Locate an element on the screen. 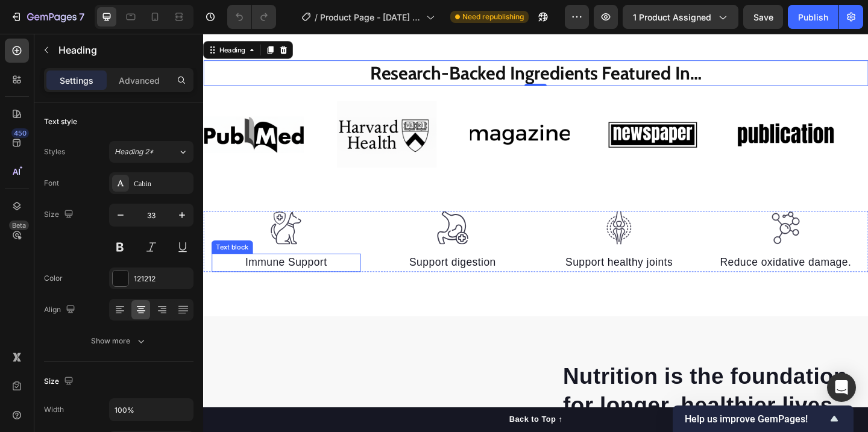  p: Support digestion is located at coordinates (272, 249).